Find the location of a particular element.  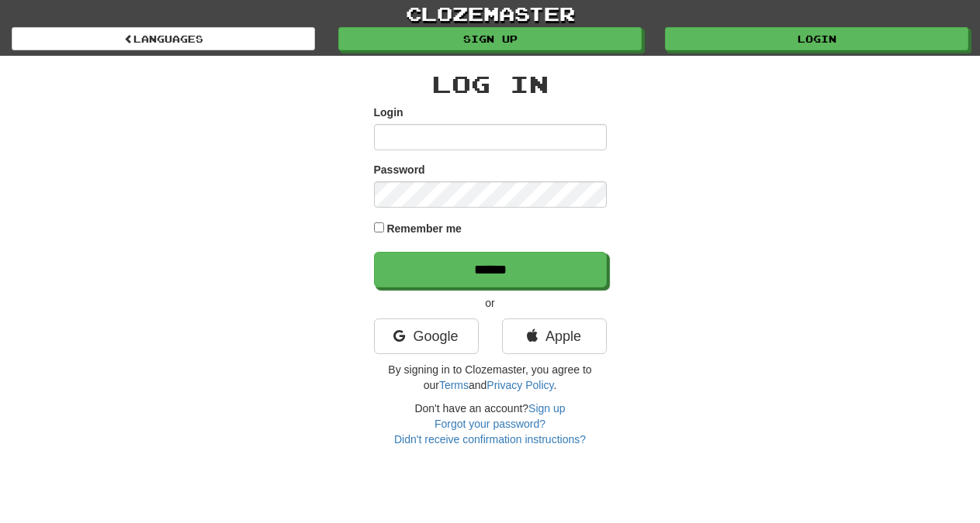

a: Languages is located at coordinates (163, 39).